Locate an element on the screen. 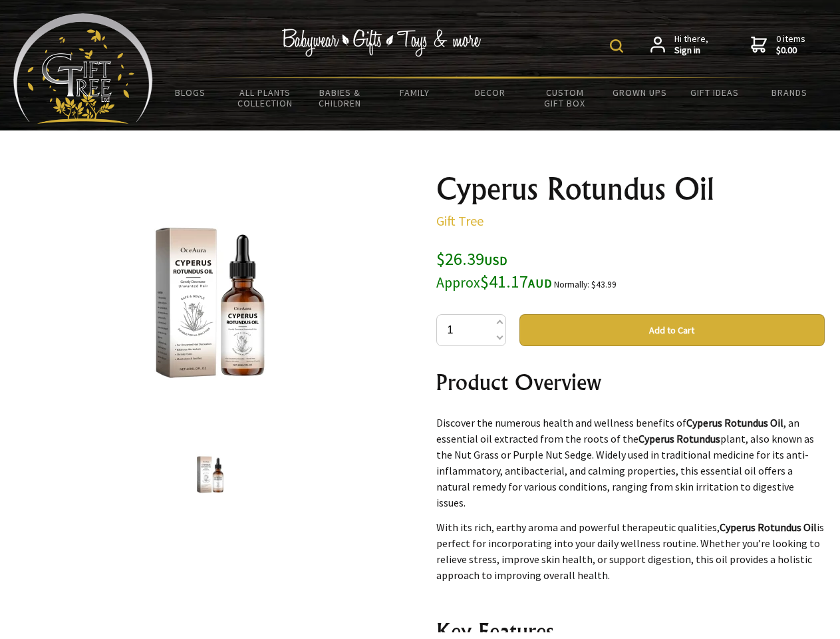 The height and width of the screenshot is (639, 840). a: BLOGS is located at coordinates (190, 92).